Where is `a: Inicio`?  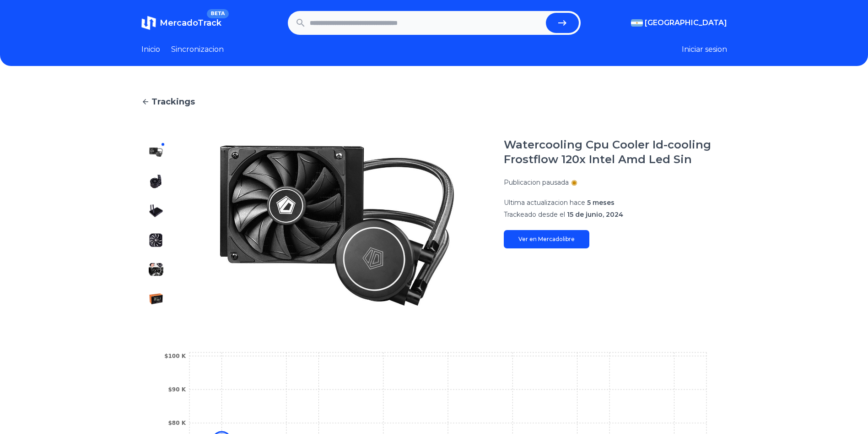 a: Inicio is located at coordinates (150, 50).